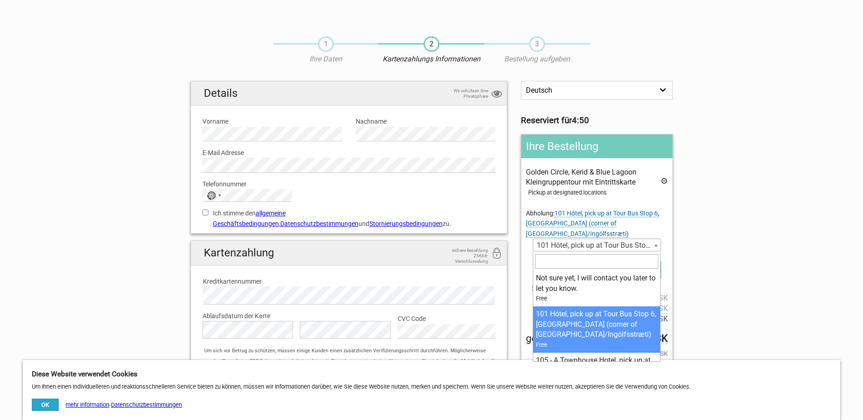 This screenshot has height=420, width=863. Describe the element at coordinates (326, 59) in the screenshot. I see `p: Ihre Daten` at that location.